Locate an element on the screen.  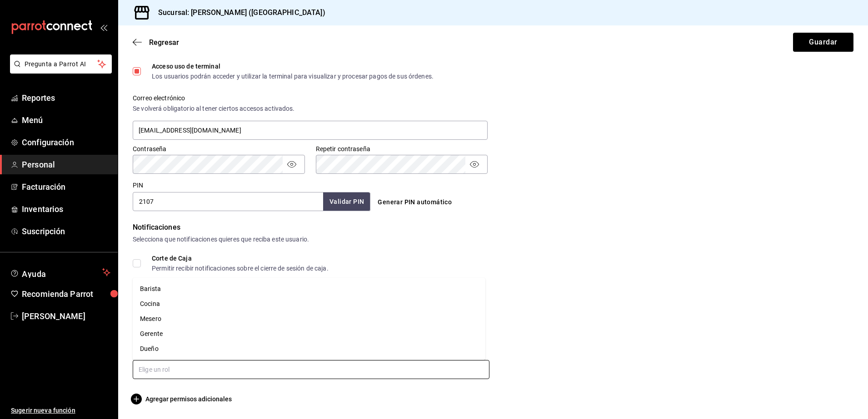
span: Reportes is located at coordinates (66, 98).